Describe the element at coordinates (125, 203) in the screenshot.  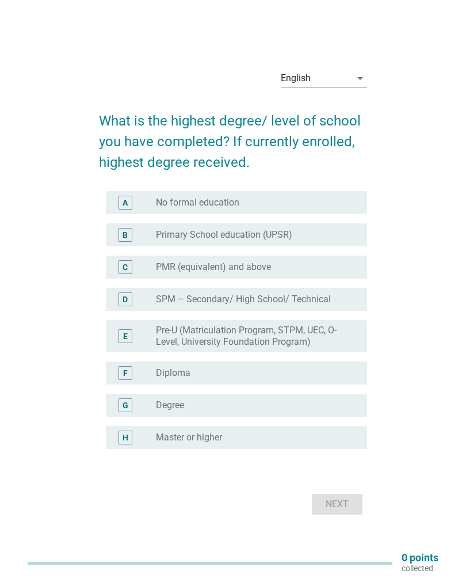
I see `div: A` at that location.